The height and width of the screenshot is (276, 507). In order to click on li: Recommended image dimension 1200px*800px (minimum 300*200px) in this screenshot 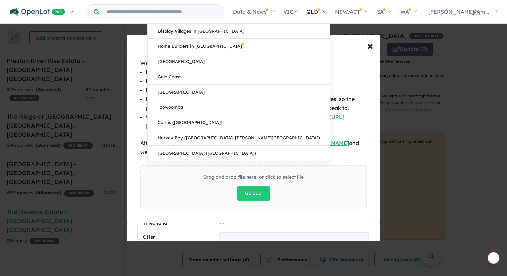, I will do `click(256, 90)`.